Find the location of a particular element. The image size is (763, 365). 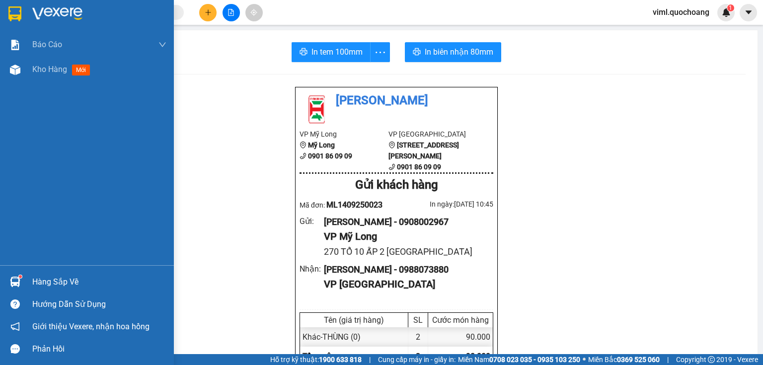

span: Kho hàng is located at coordinates (50, 69).